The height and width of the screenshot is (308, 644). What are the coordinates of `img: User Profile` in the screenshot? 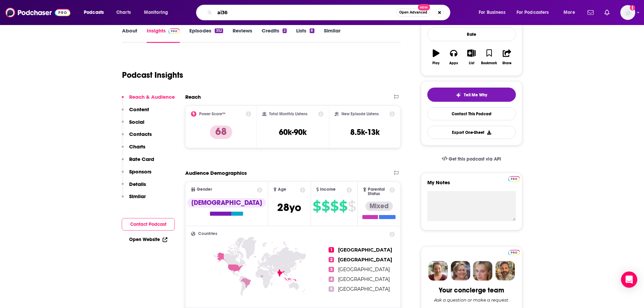 It's located at (628, 13).